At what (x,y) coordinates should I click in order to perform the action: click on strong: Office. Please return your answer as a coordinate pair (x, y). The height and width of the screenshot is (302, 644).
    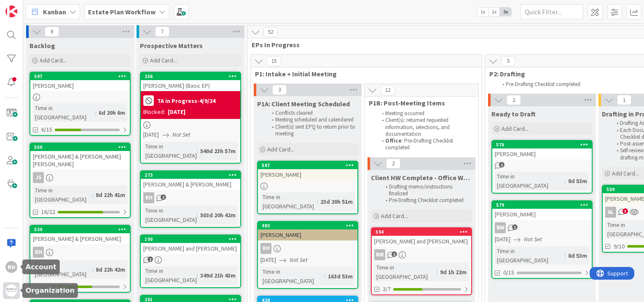
    Looking at the image, I should click on (393, 141).